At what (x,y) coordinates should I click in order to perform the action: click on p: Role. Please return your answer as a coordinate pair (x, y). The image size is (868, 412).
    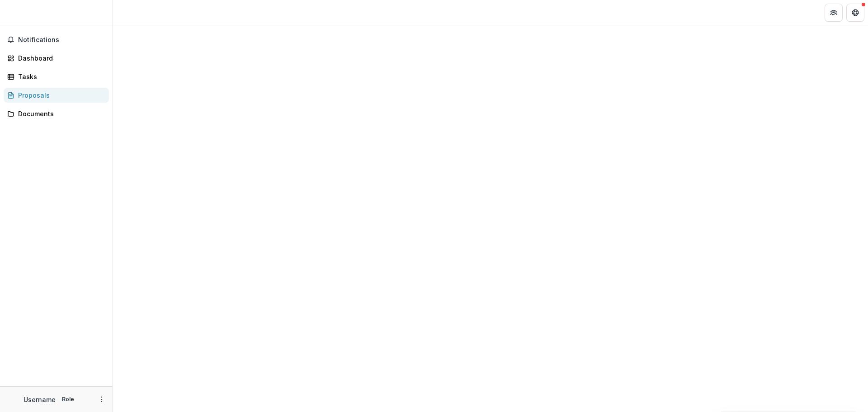
    Looking at the image, I should click on (68, 400).